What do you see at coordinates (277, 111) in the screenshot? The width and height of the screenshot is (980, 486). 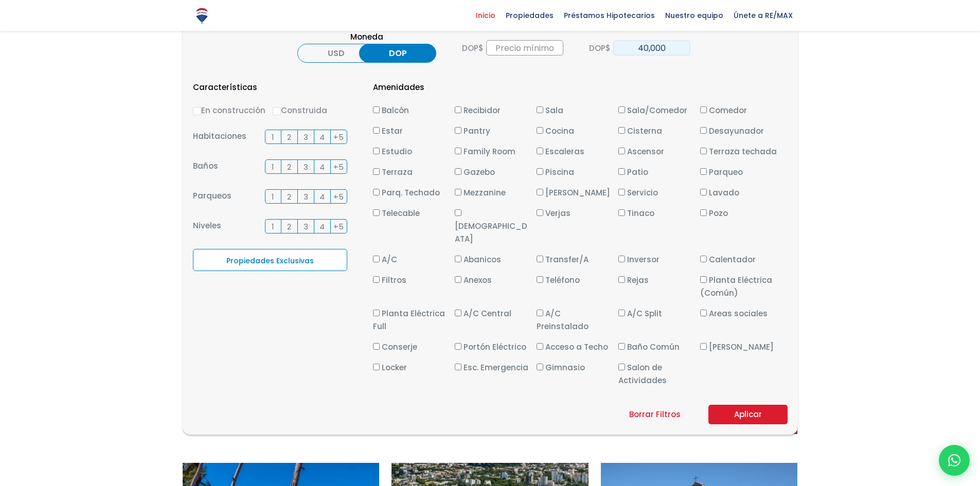 I see `input: Construida` at bounding box center [277, 111].